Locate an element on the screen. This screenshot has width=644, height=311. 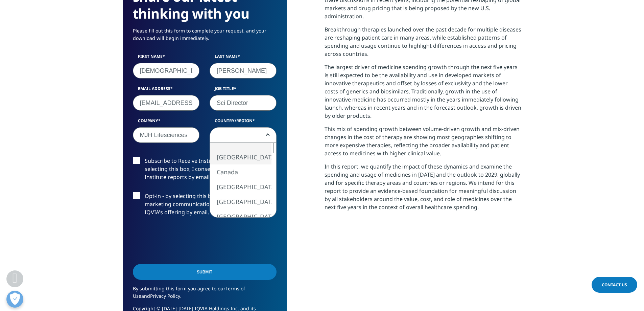
label: First Name is located at coordinates (166, 58).